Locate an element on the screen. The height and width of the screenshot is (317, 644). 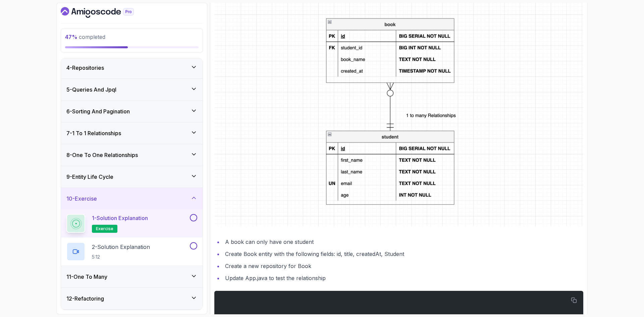
span: exercise is located at coordinates (104, 229).